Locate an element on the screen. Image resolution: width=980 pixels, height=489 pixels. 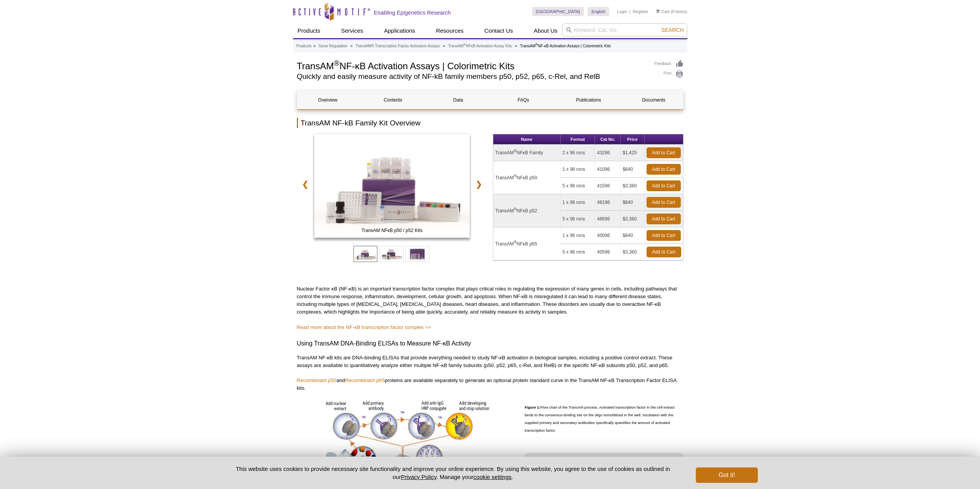
a: Recombinant p65 is located at coordinates (365, 380).